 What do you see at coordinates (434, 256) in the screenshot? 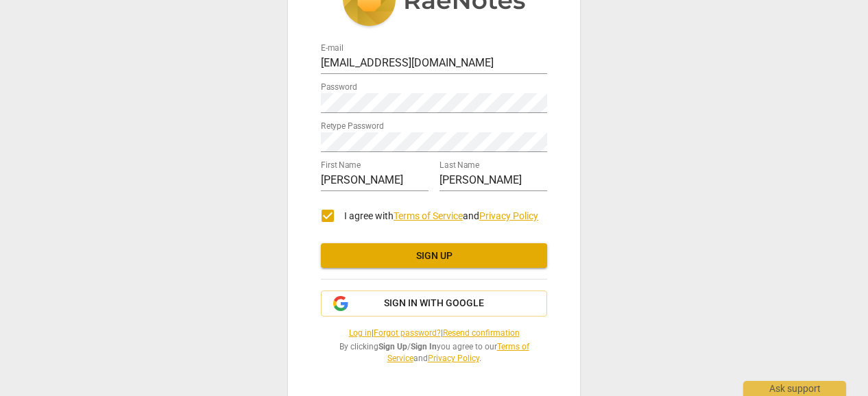
I see `span: Sign up` at bounding box center [434, 256].